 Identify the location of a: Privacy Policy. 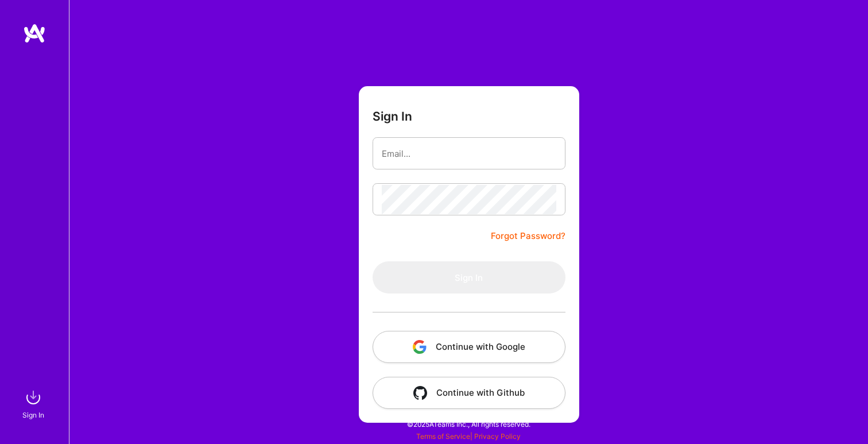
(497, 436).